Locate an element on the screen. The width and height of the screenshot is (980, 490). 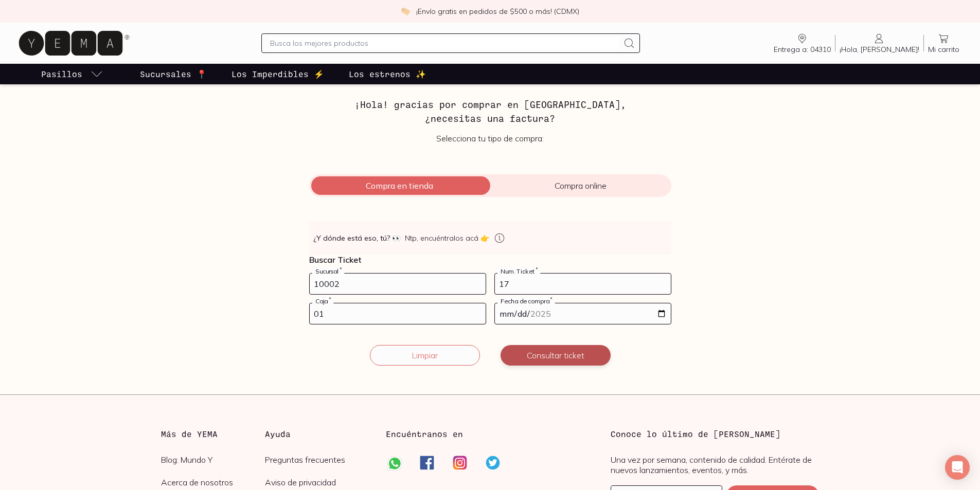
label: Fecha de compra is located at coordinates (526, 300).